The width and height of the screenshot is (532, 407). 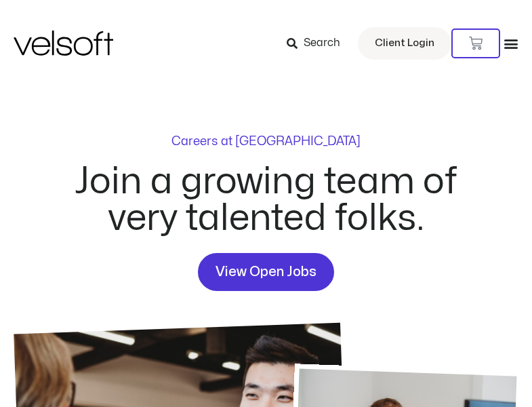 I want to click on a: Search, so click(x=318, y=43).